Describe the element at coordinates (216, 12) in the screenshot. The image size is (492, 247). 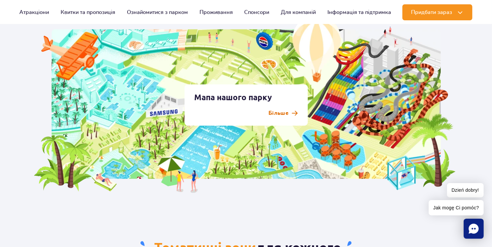
I see `a: Проживання` at that location.